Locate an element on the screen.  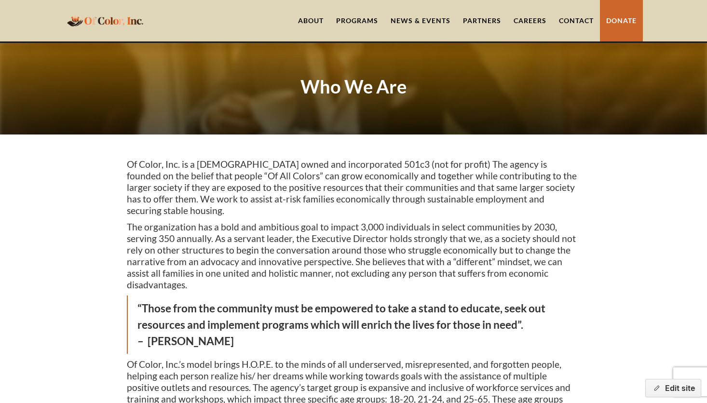
div: Programs is located at coordinates (357, 21).